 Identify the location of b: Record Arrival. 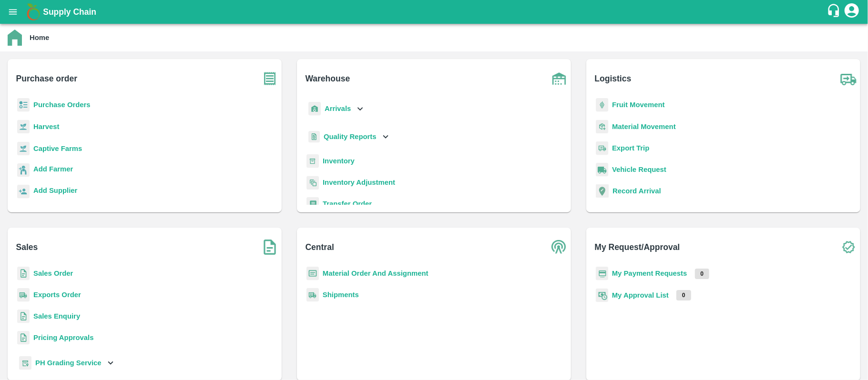
(636, 191).